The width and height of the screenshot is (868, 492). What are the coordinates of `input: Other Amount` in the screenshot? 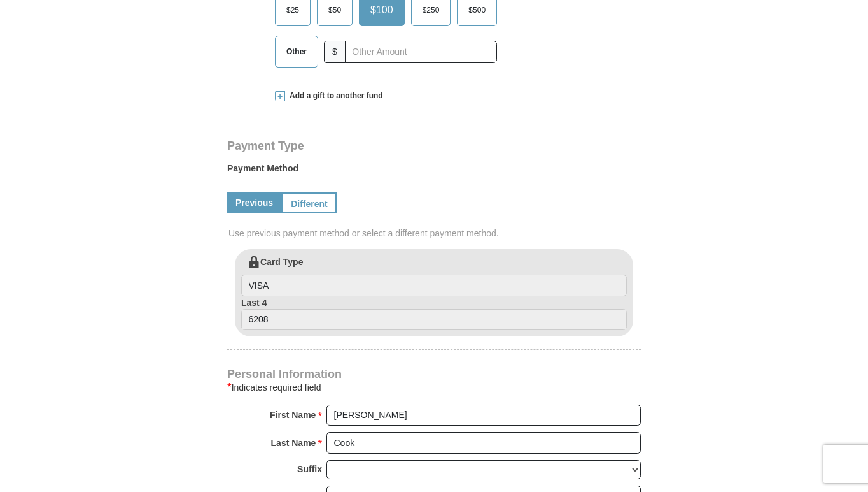 It's located at (420, 51).